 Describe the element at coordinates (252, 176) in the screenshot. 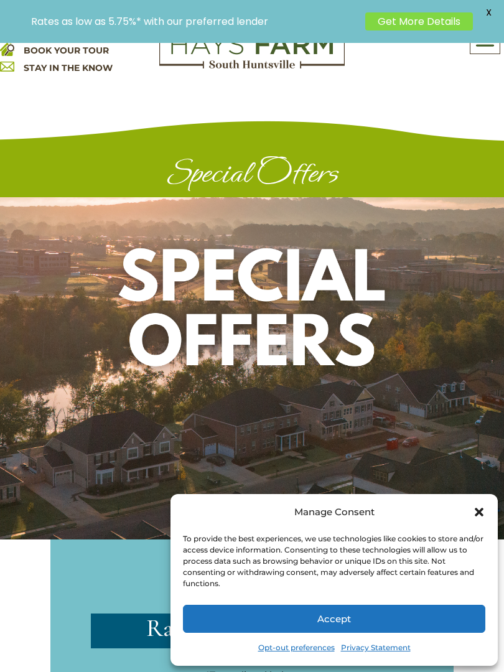

I see `h1: Special Offers` at that location.